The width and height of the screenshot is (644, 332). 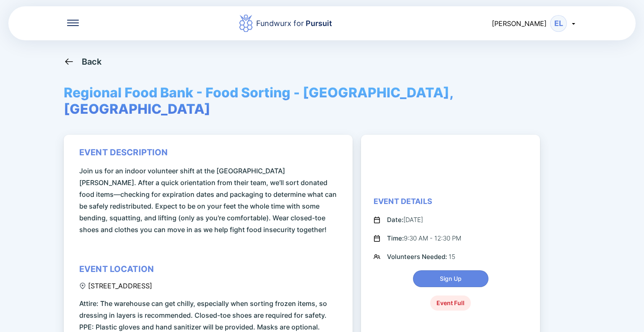 What do you see at coordinates (558, 24) in the screenshot?
I see `div: EL` at bounding box center [558, 24].